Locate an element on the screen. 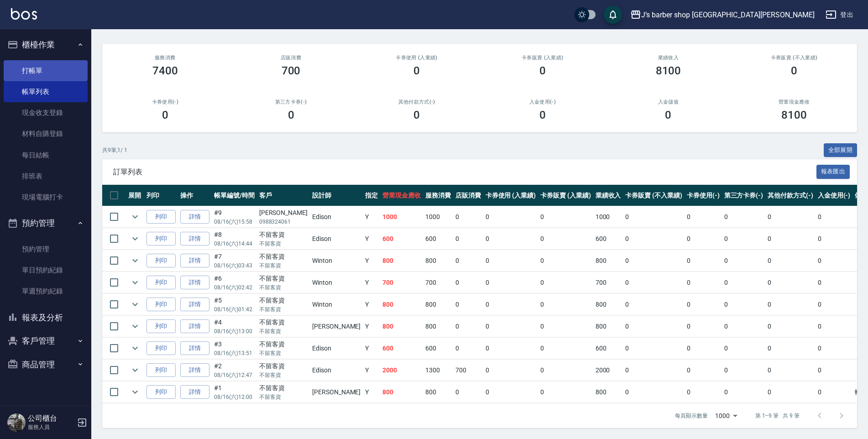 This screenshot has width=868, height=439. p: 服務人員 is located at coordinates (51, 427).